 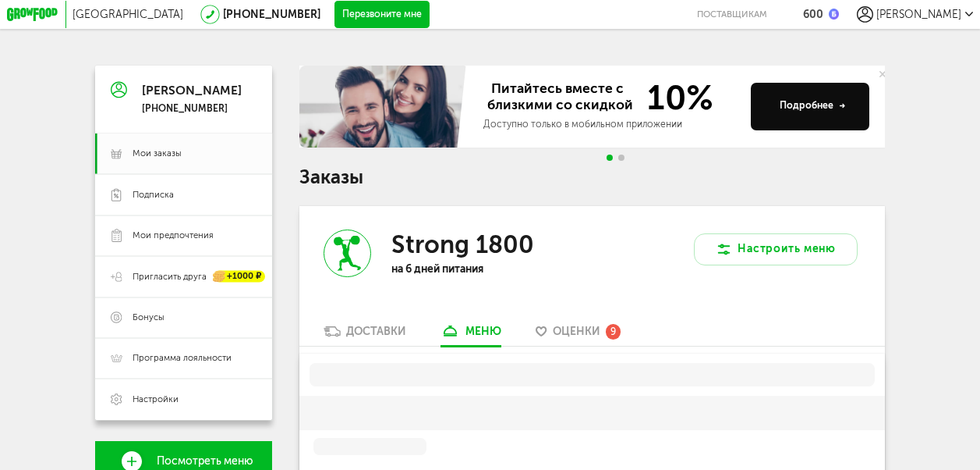 I want to click on span: Go to slide 1, so click(x=610, y=158).